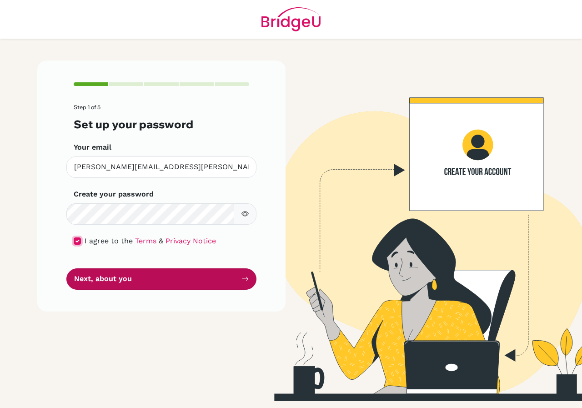  What do you see at coordinates (87, 107) in the screenshot?
I see `span: Step 1 of 5` at bounding box center [87, 107].